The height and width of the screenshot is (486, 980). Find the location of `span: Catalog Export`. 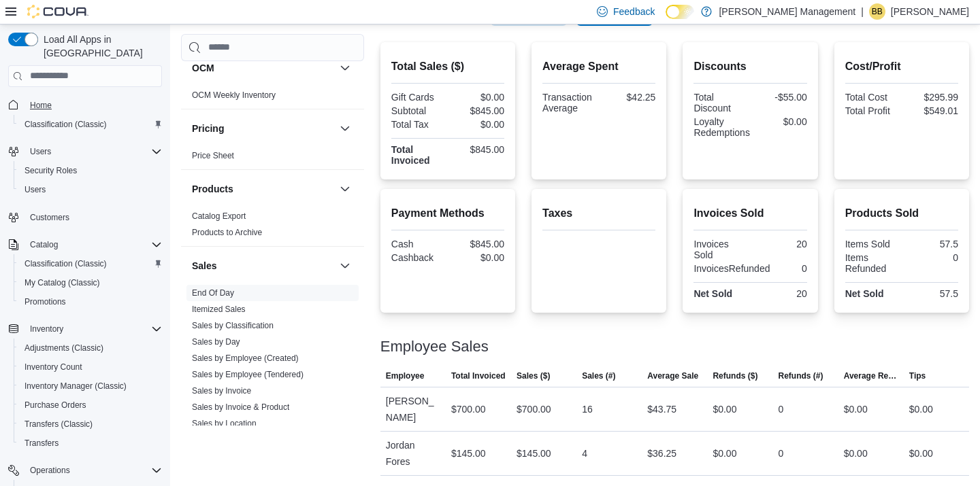

span: Catalog Export is located at coordinates (218, 216).